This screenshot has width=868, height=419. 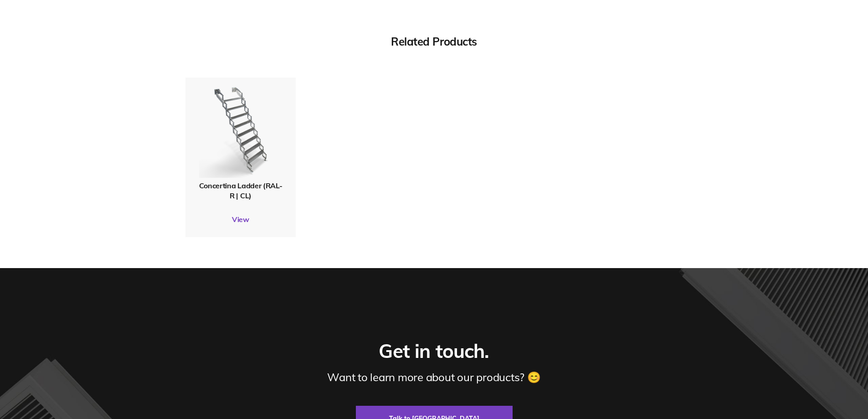 I want to click on div: Get in touch., so click(x=434, y=351).